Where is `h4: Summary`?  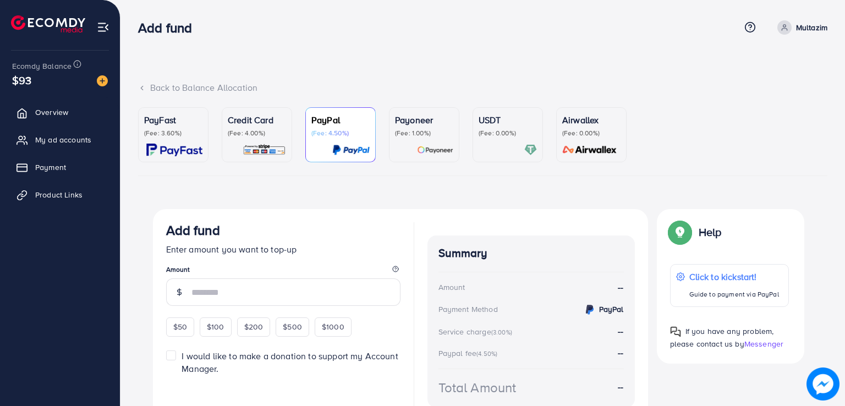 h4: Summary is located at coordinates (531, 253).